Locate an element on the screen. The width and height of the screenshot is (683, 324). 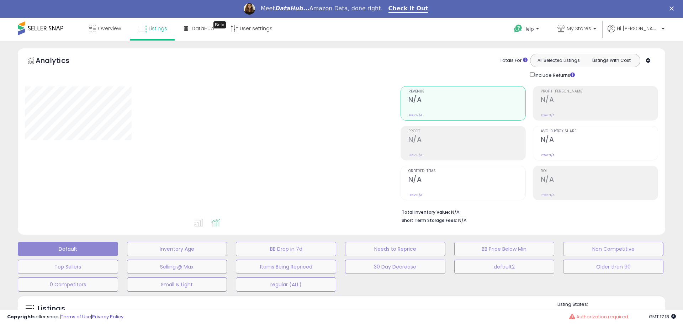
img: Profile image for Georgie is located at coordinates (249, 9).